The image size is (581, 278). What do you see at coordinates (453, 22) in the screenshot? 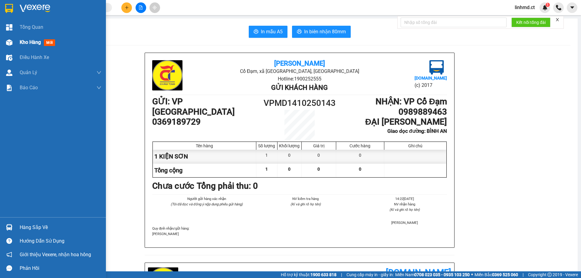
I see `input: Nhập số tổng đài` at bounding box center [453, 22].